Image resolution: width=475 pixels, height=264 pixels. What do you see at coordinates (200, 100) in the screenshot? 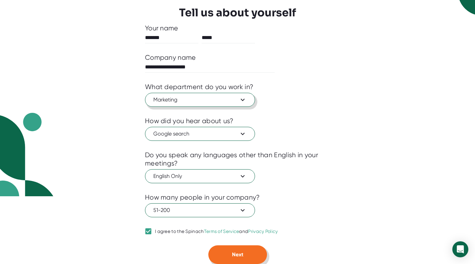
I see `button: Marketing` at bounding box center [200, 100].